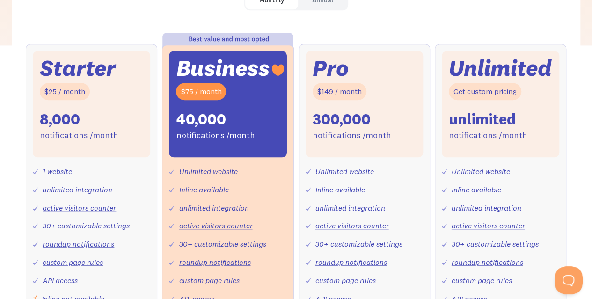 The image size is (592, 299). What do you see at coordinates (482, 119) in the screenshot?
I see `div: unlimited` at bounding box center [482, 119].